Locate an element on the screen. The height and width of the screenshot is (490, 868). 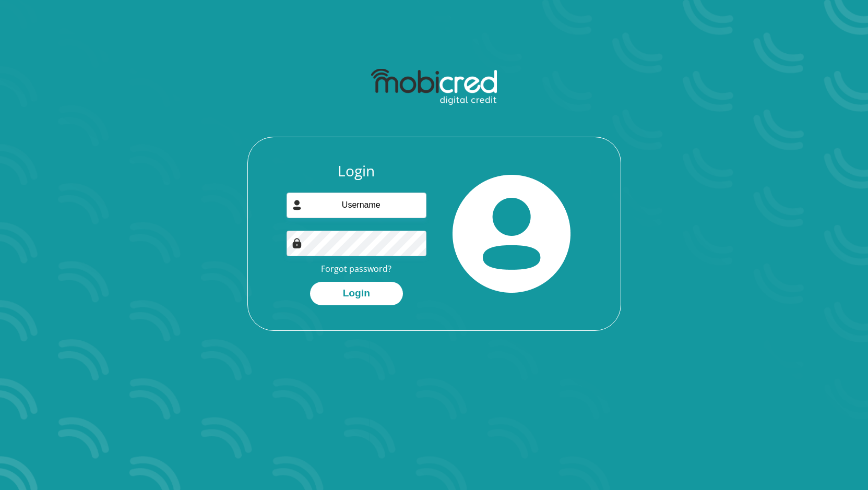
h3: Login is located at coordinates (356, 172).